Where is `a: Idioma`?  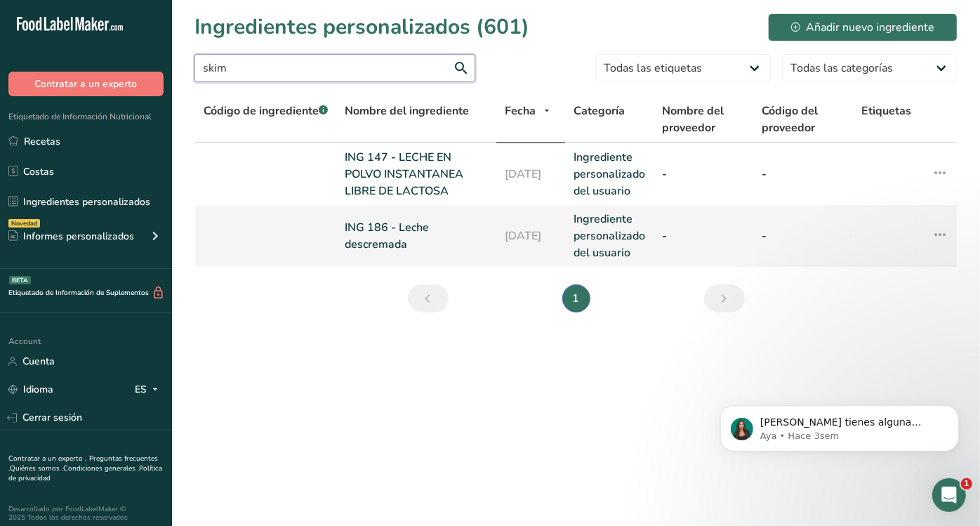
a: Idioma is located at coordinates (31, 389).